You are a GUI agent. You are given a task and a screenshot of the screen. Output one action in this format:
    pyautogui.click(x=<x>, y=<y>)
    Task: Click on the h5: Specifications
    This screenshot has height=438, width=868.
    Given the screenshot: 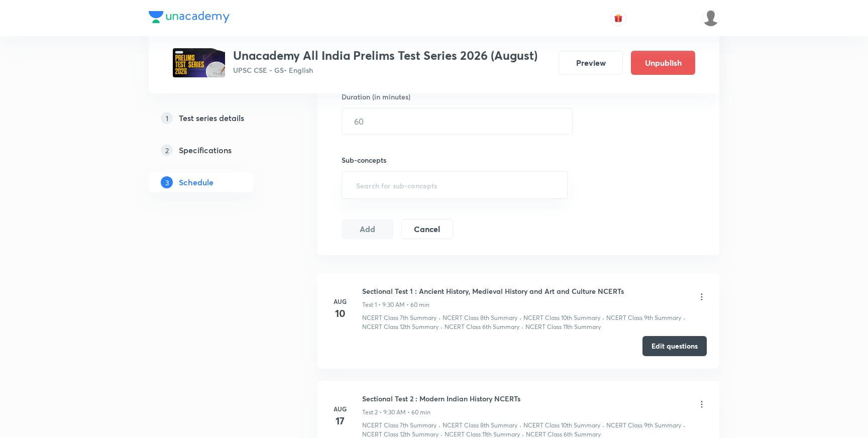 What is the action you would take?
    pyautogui.click(x=205, y=150)
    